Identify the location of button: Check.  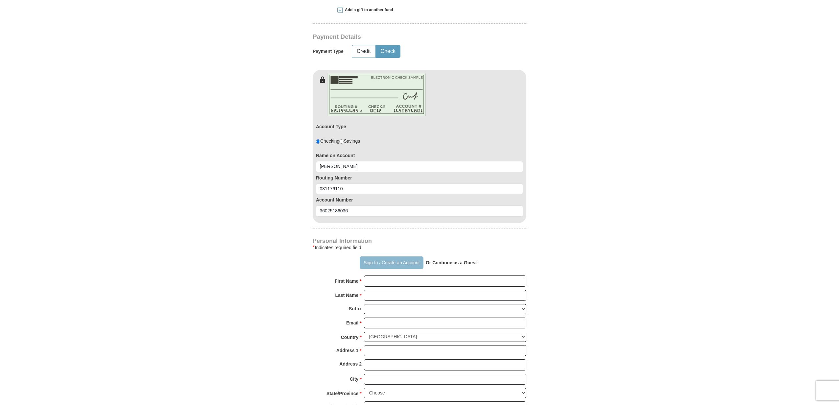
(388, 51).